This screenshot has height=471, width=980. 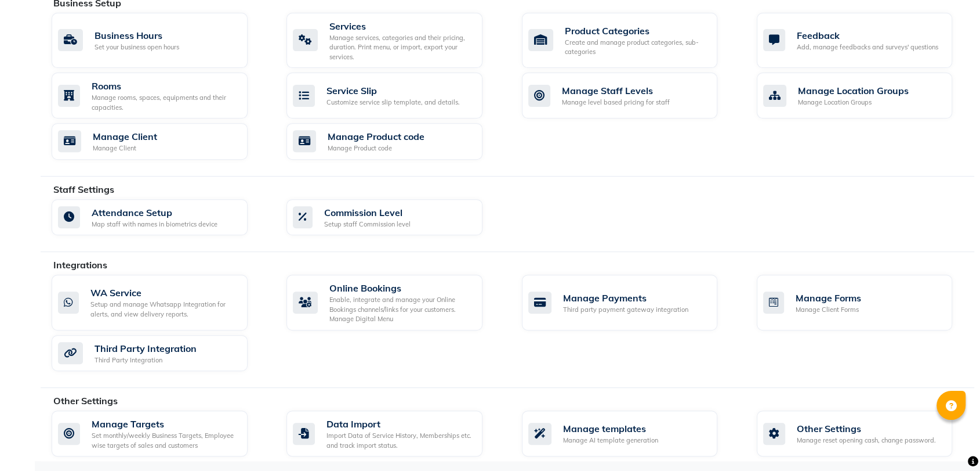 What do you see at coordinates (160, 433) in the screenshot?
I see `a: Manage TargetsSet monthly/weekly Business Targets, Employee wise targets of sales and customers` at bounding box center [160, 433].